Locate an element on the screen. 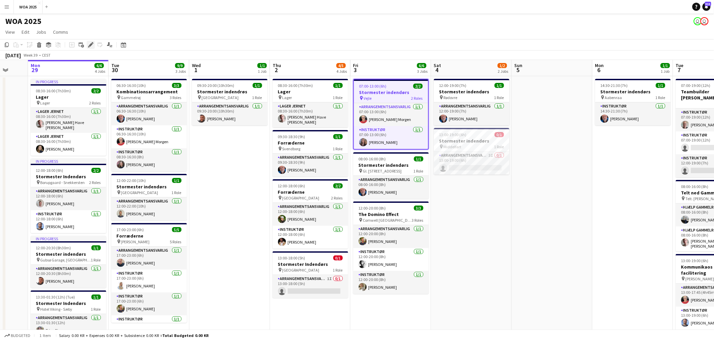 The height and width of the screenshot is (341, 714). span: 0/1 is located at coordinates (499, 135).